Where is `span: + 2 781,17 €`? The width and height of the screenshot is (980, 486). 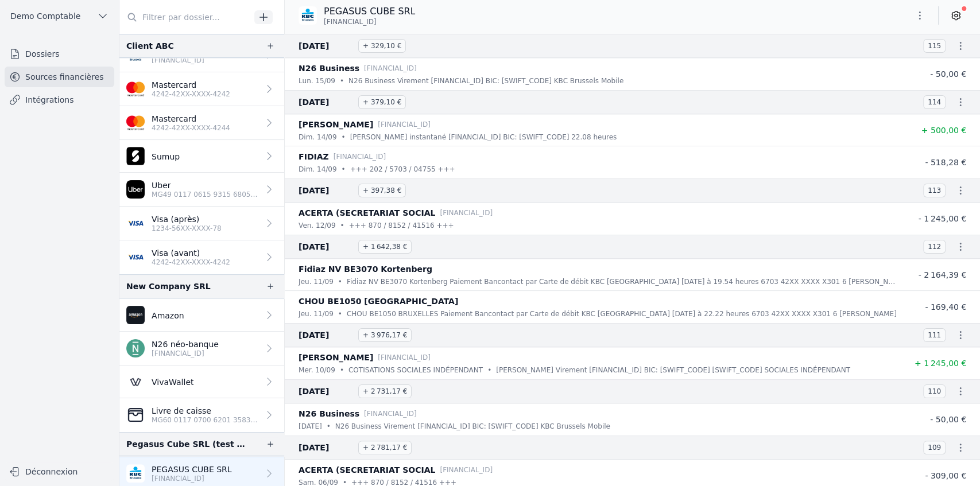 span: + 2 781,17 € is located at coordinates (385, 447).